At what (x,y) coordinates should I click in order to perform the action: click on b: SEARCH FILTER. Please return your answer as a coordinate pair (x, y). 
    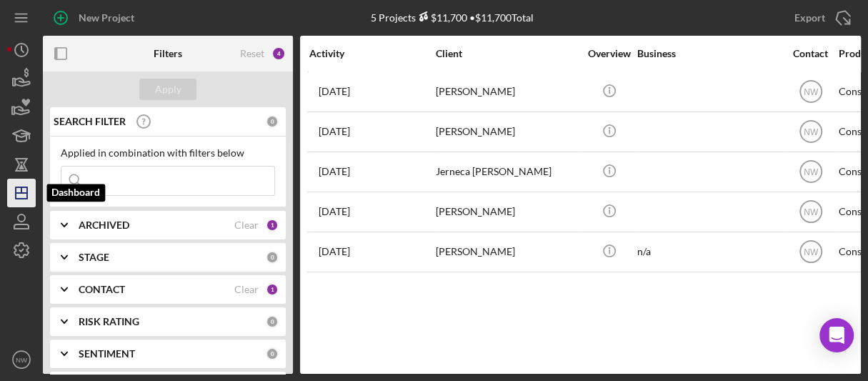
    Looking at the image, I should click on (90, 121).